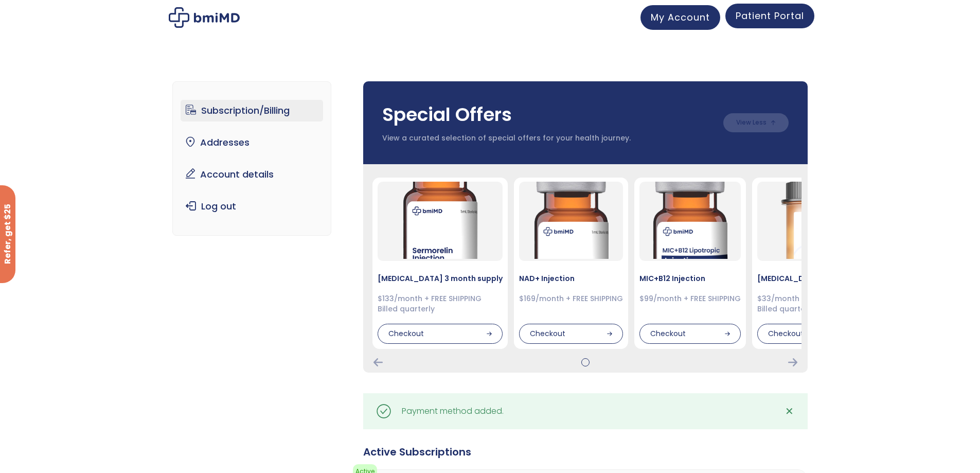 This screenshot has width=980, height=473. I want to click on div: Active Subscriptions, so click(586, 451).